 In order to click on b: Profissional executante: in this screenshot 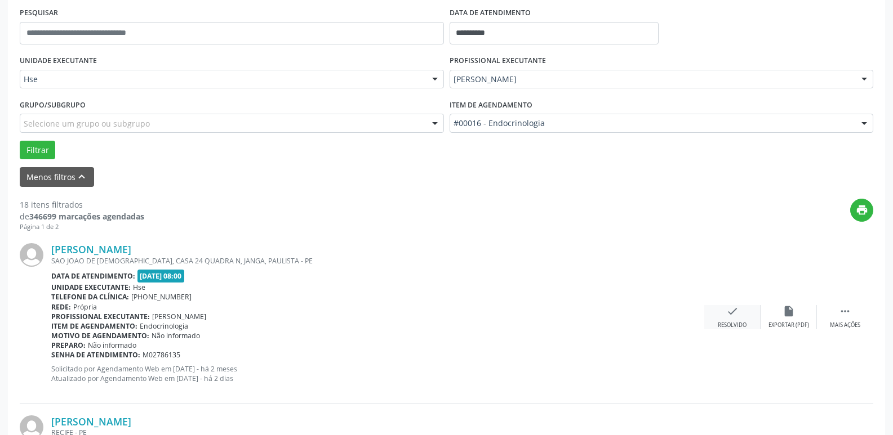, I will do `click(100, 317)`.